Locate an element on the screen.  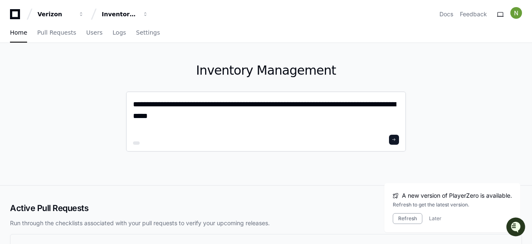
span: Settings is located at coordinates (148, 33).